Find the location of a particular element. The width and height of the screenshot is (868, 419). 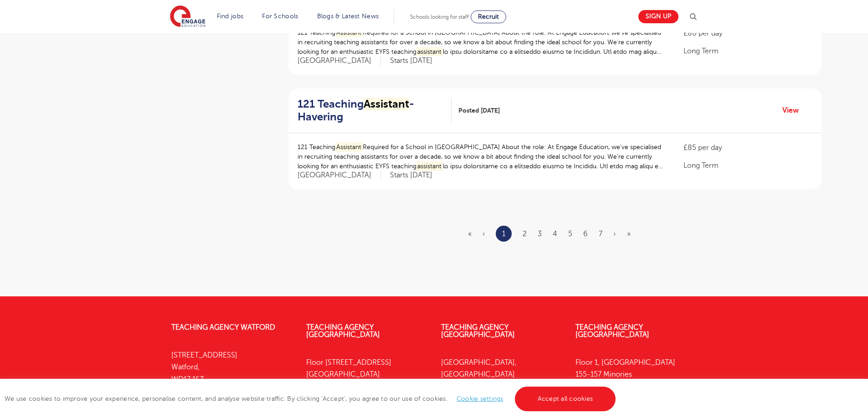

a: Next is located at coordinates (615, 234).